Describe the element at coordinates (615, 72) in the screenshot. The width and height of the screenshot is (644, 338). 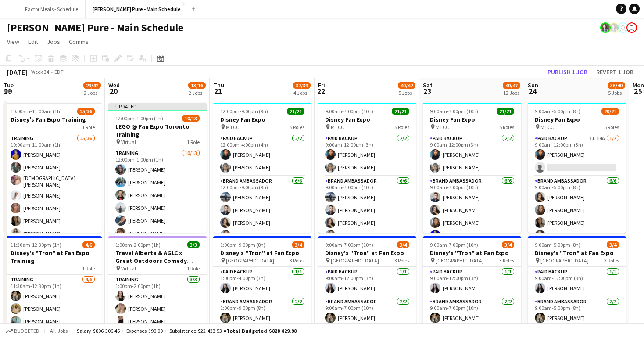
I see `button: Revert 1 job` at that location.